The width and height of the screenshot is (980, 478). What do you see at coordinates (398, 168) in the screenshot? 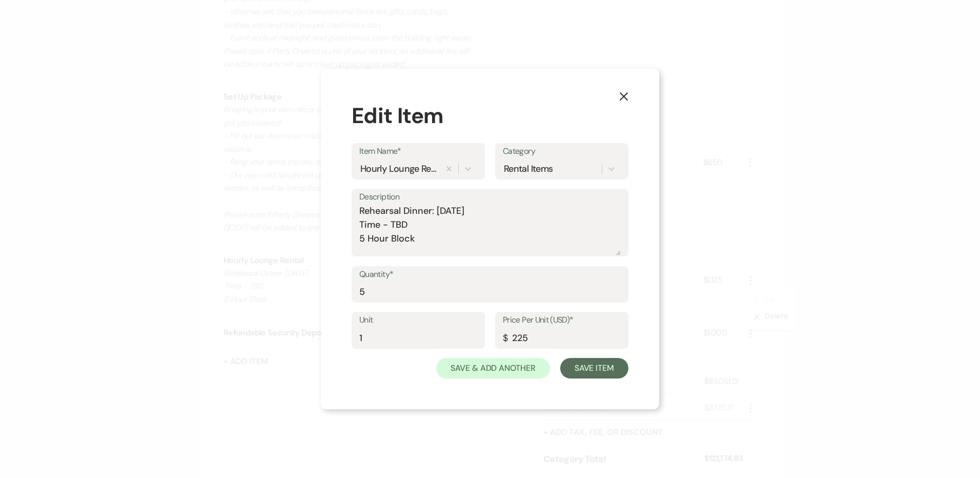
I see `div: Hourly Lounge Rental` at bounding box center [398, 168].